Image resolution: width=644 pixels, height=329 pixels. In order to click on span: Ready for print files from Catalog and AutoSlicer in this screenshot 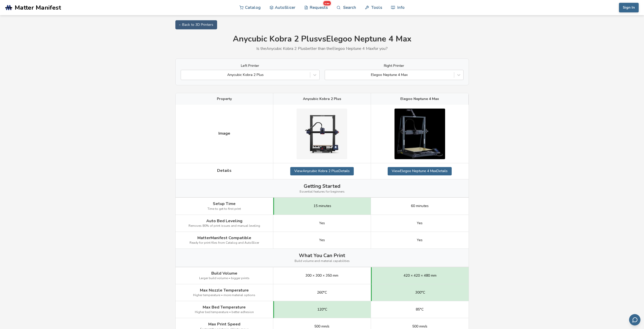, I will do `click(224, 243)`.